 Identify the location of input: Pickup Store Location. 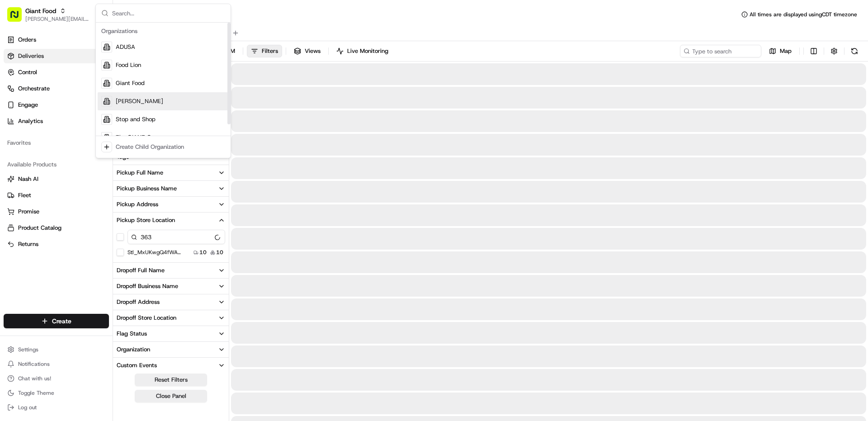
(176, 237).